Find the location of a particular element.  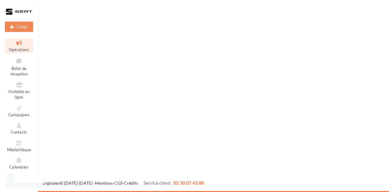

a: Contacts is located at coordinates (19, 128).